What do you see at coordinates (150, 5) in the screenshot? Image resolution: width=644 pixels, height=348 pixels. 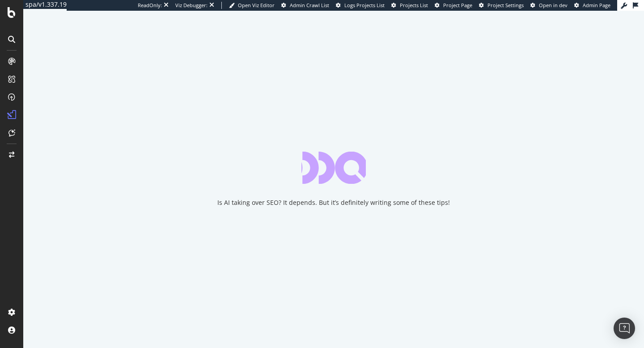 I see `div: ReadOnly:` at bounding box center [150, 5].